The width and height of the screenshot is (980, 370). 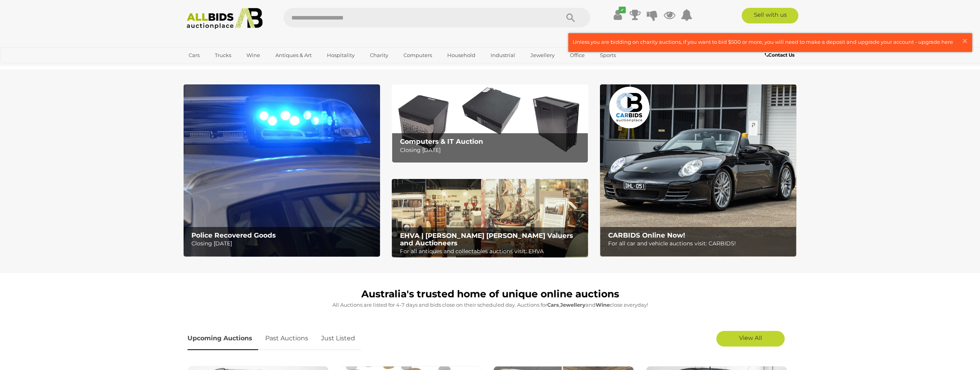 What do you see at coordinates (234, 235) in the screenshot?
I see `b: Police Recovered Goods` at bounding box center [234, 235].